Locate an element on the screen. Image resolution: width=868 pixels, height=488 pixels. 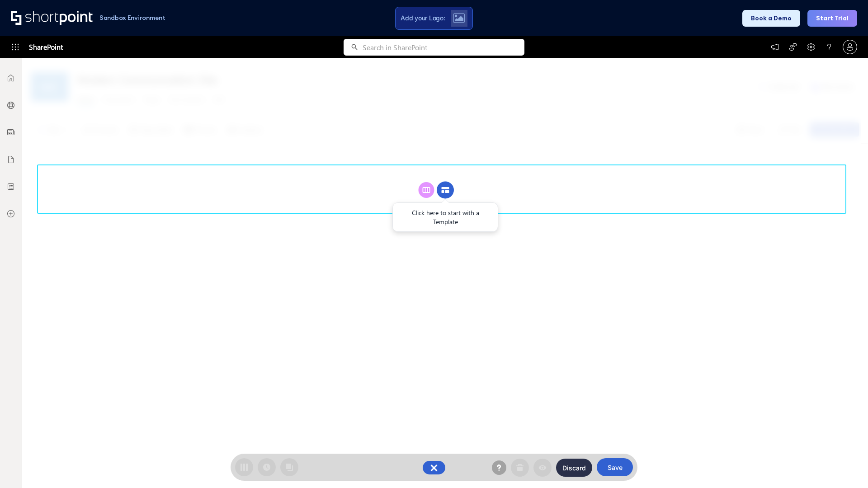
button: Start Trial is located at coordinates (832, 18).